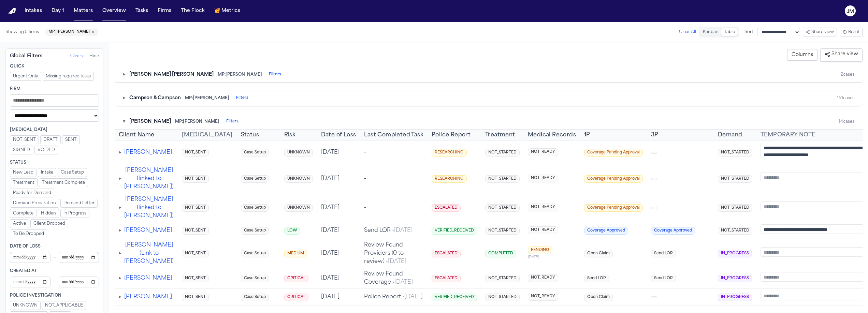 The width and height of the screenshot is (868, 313). What do you see at coordinates (290, 135) in the screenshot?
I see `button: Risk` at bounding box center [290, 135].